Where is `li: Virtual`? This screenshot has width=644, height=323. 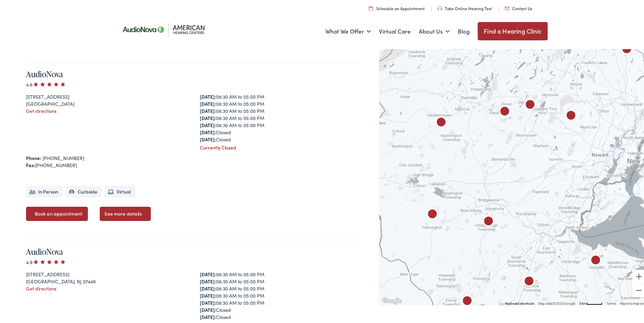
li: Virtual is located at coordinates (120, 190).